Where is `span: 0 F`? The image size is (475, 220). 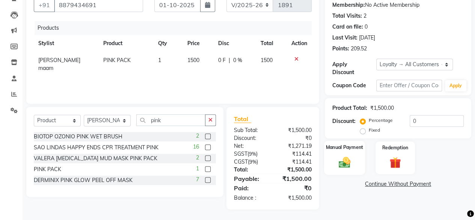
span: 0 F is located at coordinates (222, 60).